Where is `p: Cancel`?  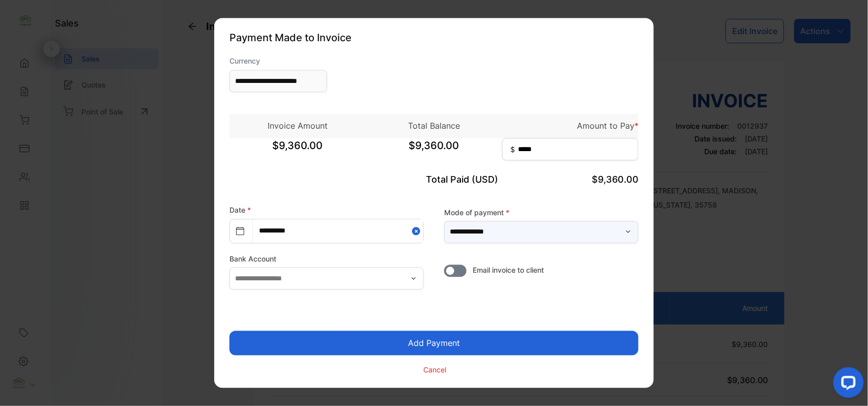 p: Cancel is located at coordinates (435, 369).